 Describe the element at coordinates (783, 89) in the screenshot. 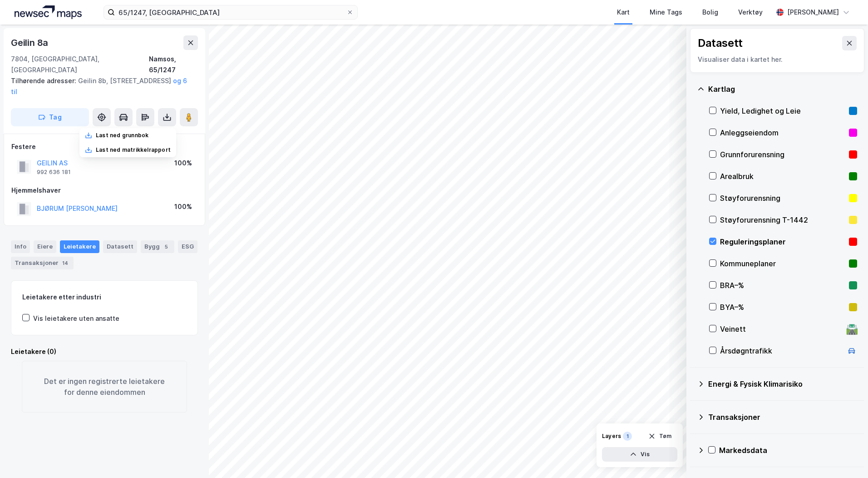

I see `div: Kartlag` at that location.